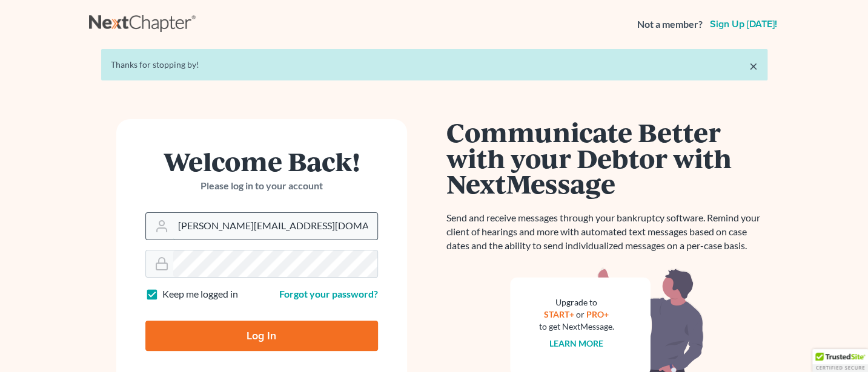 The image size is (868, 372). Describe the element at coordinates (670, 25) in the screenshot. I see `strong: Not a member?` at that location.